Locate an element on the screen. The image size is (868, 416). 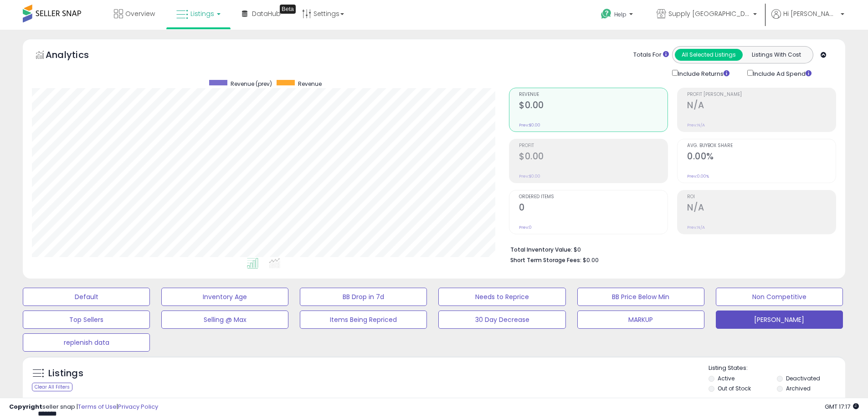
div: Totals For is located at coordinates (651, 54).